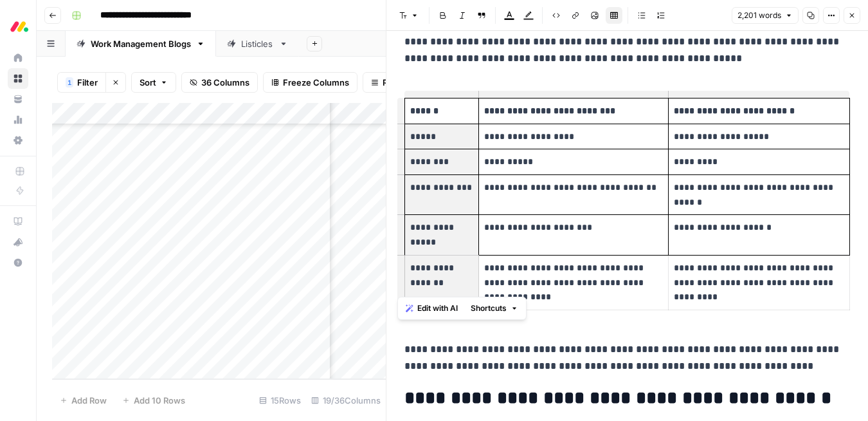 The height and width of the screenshot is (421, 868). Describe the element at coordinates (18, 242) in the screenshot. I see `div: What's new?` at that location.